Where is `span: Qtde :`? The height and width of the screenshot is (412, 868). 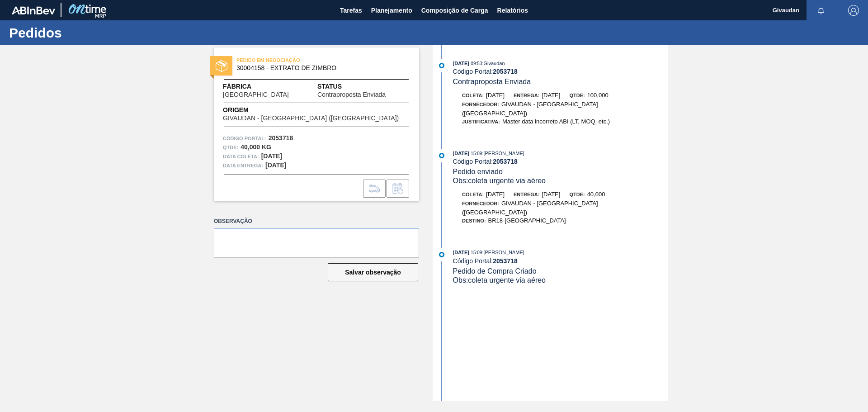 span: Qtde : is located at coordinates (231, 147).